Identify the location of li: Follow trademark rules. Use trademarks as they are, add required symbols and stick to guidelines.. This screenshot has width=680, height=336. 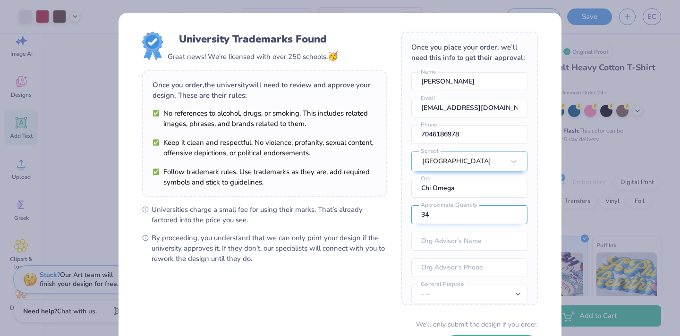
(264, 177).